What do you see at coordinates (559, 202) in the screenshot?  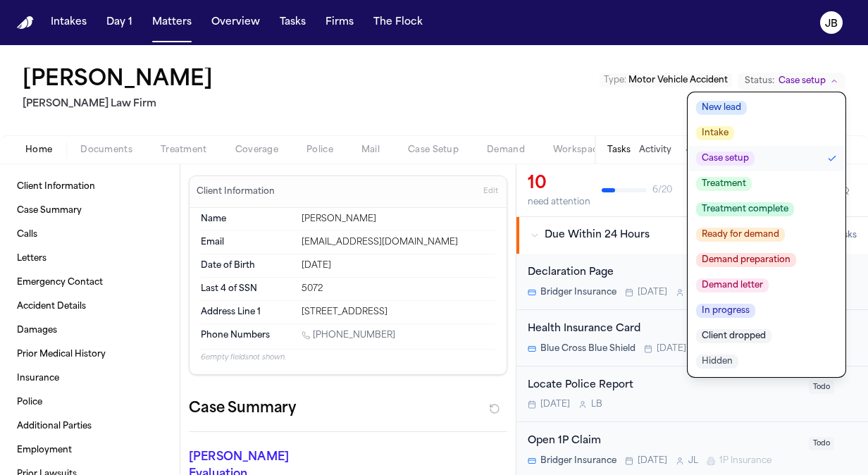 I see `div: need attention` at bounding box center [559, 202].